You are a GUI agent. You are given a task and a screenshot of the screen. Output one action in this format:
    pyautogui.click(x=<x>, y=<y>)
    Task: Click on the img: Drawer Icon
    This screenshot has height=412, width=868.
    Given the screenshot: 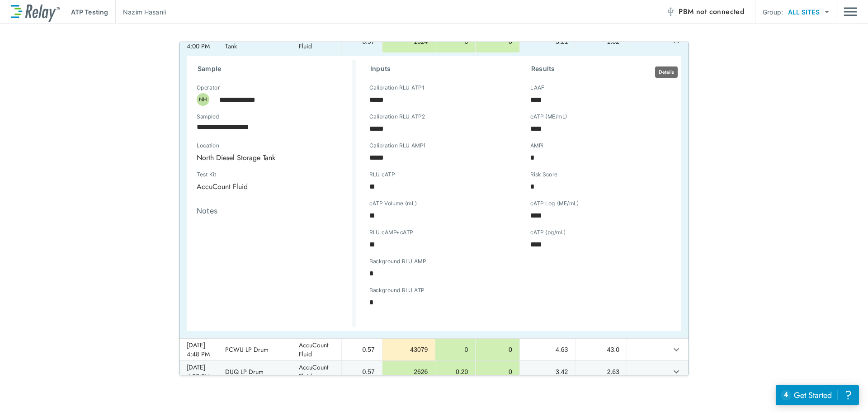 What is the action you would take?
    pyautogui.click(x=850, y=12)
    